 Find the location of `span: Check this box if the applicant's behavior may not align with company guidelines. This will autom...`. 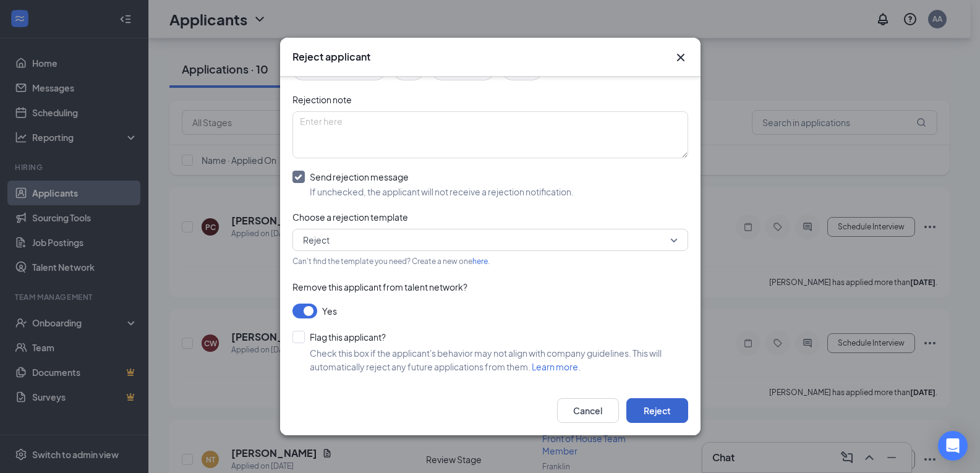

span: Check this box if the applicant's behavior may not align with company guidelines. This will autom... is located at coordinates (486, 360).